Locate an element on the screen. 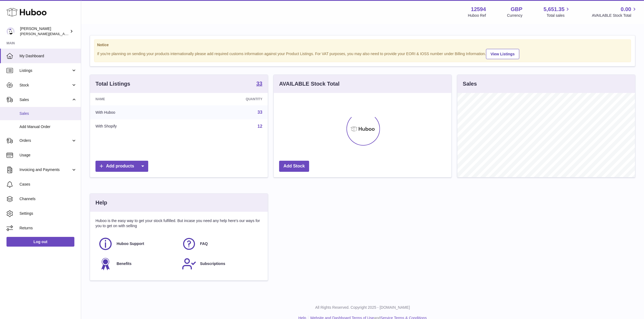  a: View Listings is located at coordinates (502, 54).